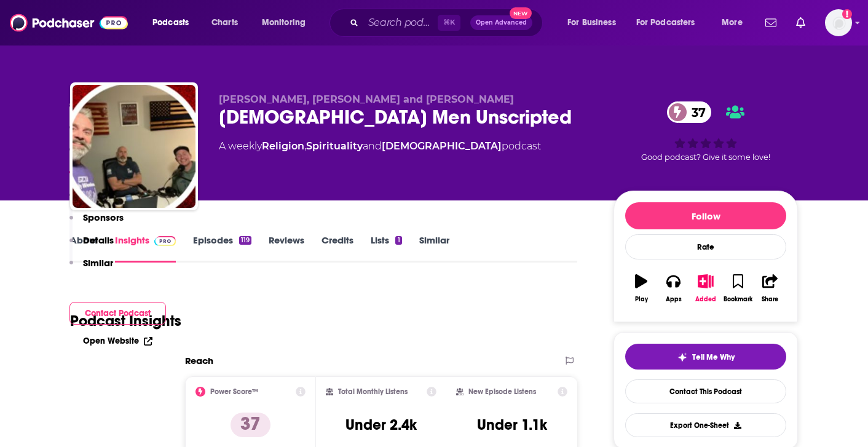 This screenshot has height=447, width=868. Describe the element at coordinates (434, 249) in the screenshot. I see `a: Similar` at that location.